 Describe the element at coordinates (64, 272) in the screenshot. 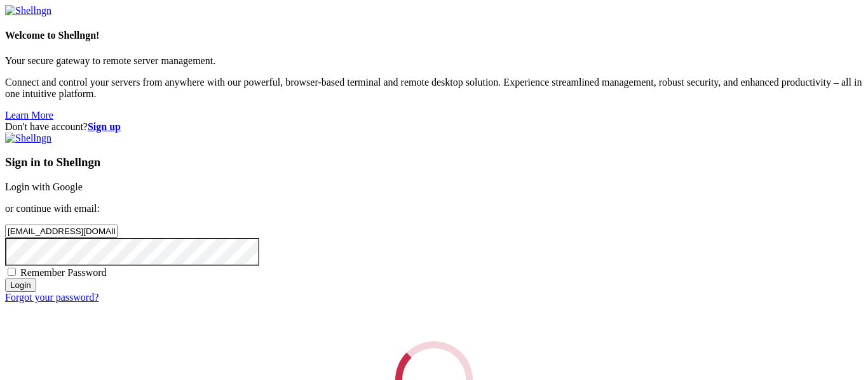

I see `span: Remember Password` at that location.